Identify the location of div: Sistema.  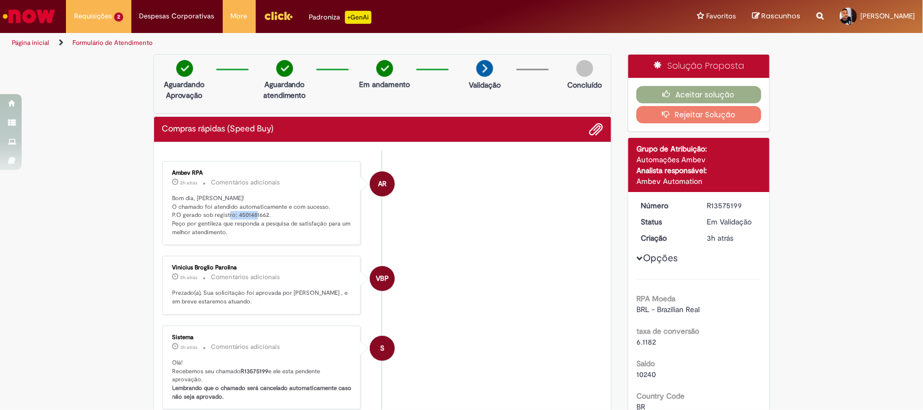
(262, 337).